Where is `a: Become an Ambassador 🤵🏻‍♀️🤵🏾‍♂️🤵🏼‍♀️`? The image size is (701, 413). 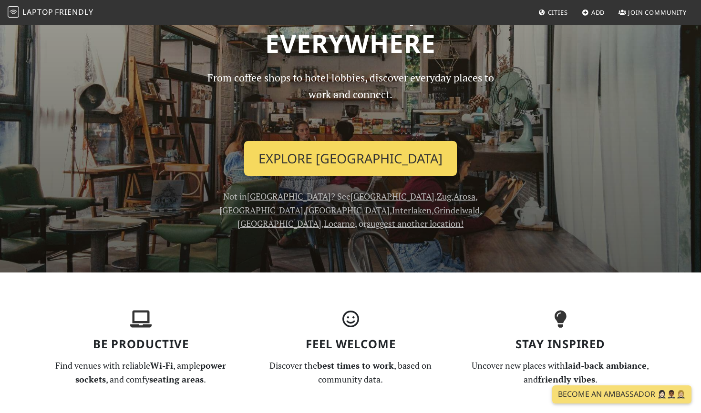
a: Become an Ambassador 🤵🏻‍♀️🤵🏾‍♂️🤵🏼‍♀️ is located at coordinates (622, 395).